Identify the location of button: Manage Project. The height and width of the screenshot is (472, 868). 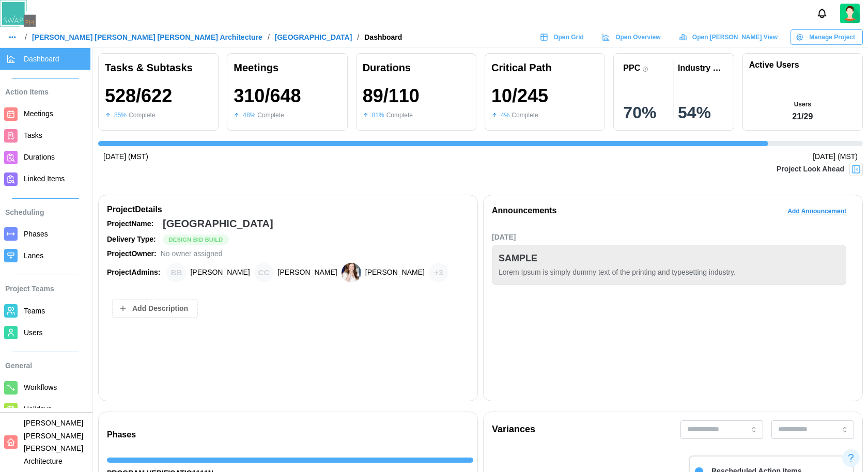
(826, 37).